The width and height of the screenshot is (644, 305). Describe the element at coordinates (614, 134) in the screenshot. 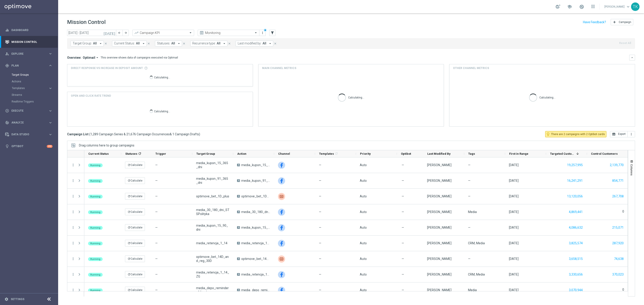

I see `i: open_in_browser` at that location.